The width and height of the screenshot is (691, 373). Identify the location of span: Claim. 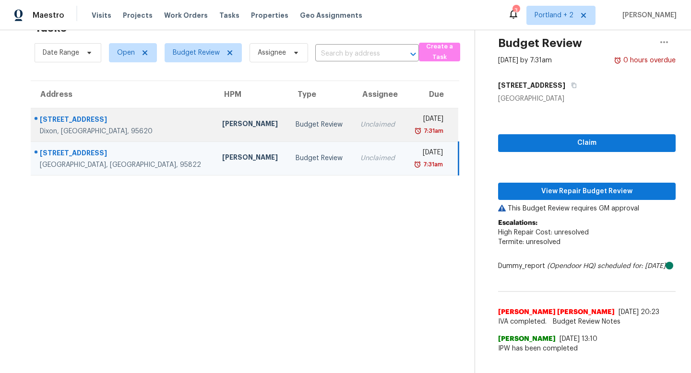
(586, 143).